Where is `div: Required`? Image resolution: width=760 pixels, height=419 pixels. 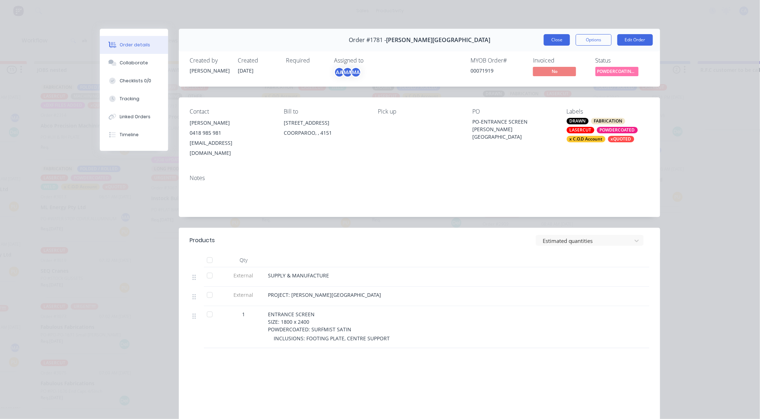
div: Required is located at coordinates (306, 60).